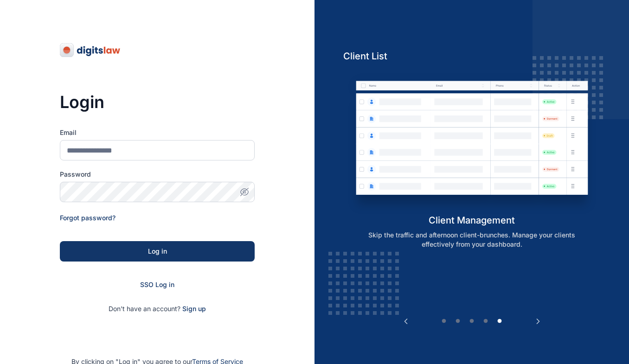 The width and height of the screenshot is (629, 364). I want to click on label: Password, so click(157, 174).